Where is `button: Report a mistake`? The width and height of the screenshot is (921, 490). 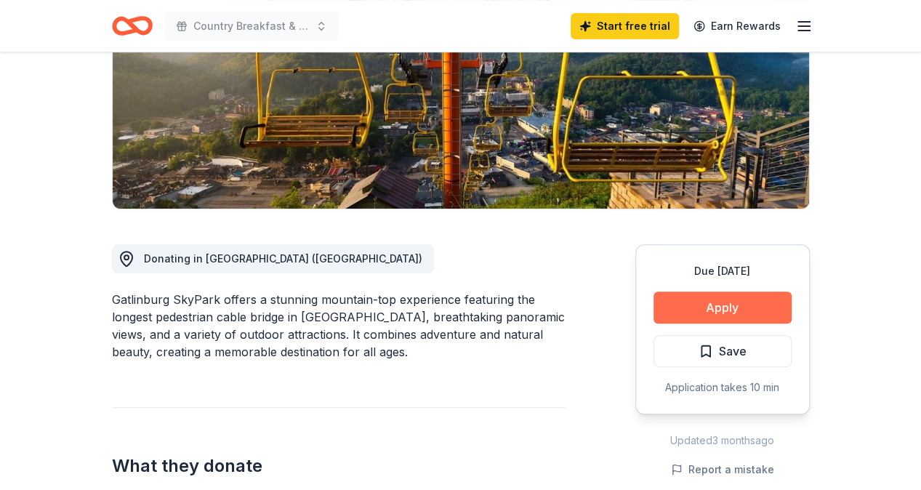 button: Report a mistake is located at coordinates (723, 470).